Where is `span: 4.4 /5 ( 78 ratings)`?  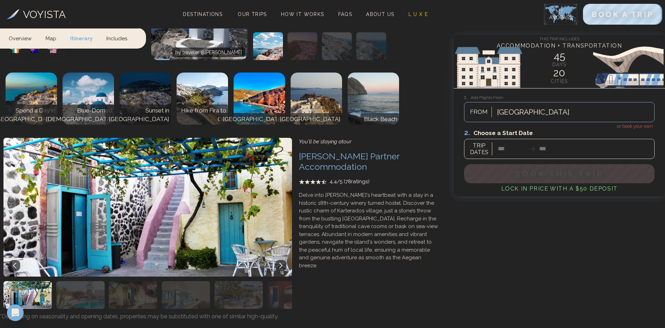
span: 4.4 /5 ( 78 ratings) is located at coordinates (349, 182).